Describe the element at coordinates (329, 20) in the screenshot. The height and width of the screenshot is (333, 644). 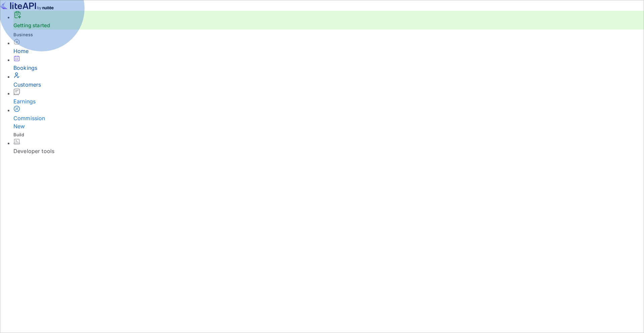
I see `div: Getting started` at that location.